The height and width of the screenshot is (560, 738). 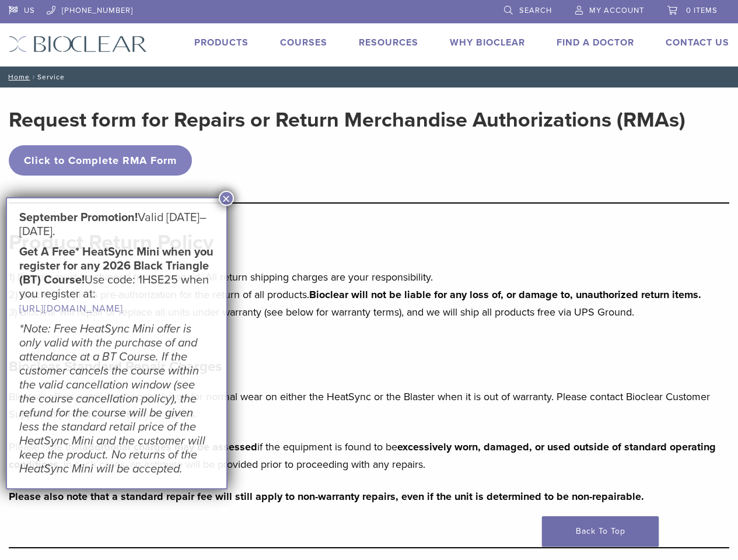 I want to click on button: Close, so click(x=226, y=198).